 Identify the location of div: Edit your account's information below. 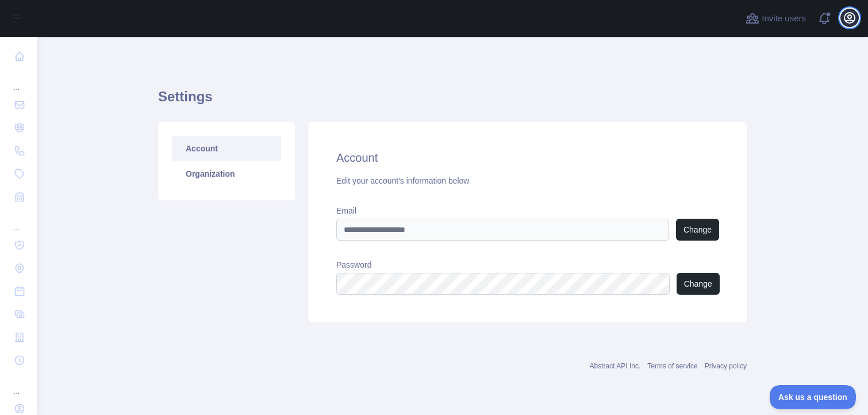
(528, 181).